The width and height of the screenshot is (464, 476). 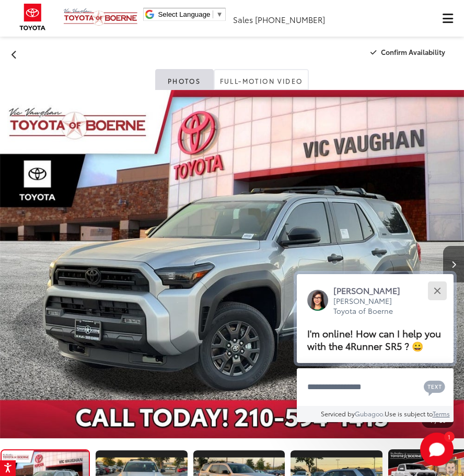 What do you see at coordinates (100, 17) in the screenshot?
I see `img: Vic Vaughan Toyota of Boerne` at bounding box center [100, 17].